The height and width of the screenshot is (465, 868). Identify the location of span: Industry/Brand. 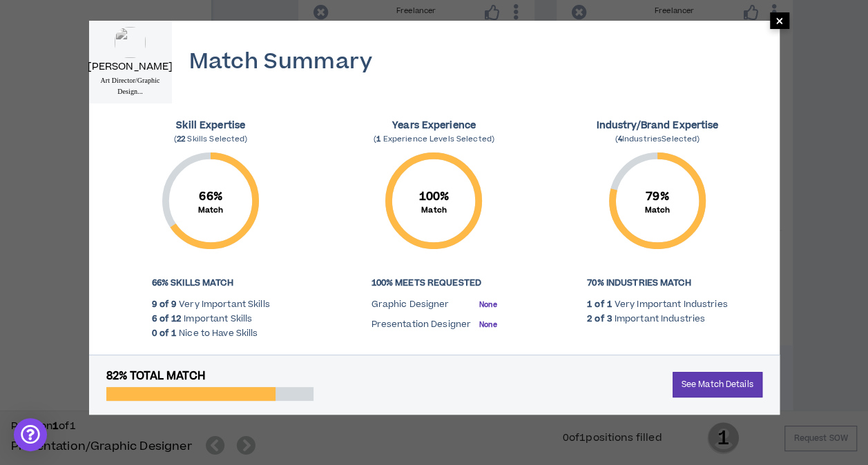
(632, 126).